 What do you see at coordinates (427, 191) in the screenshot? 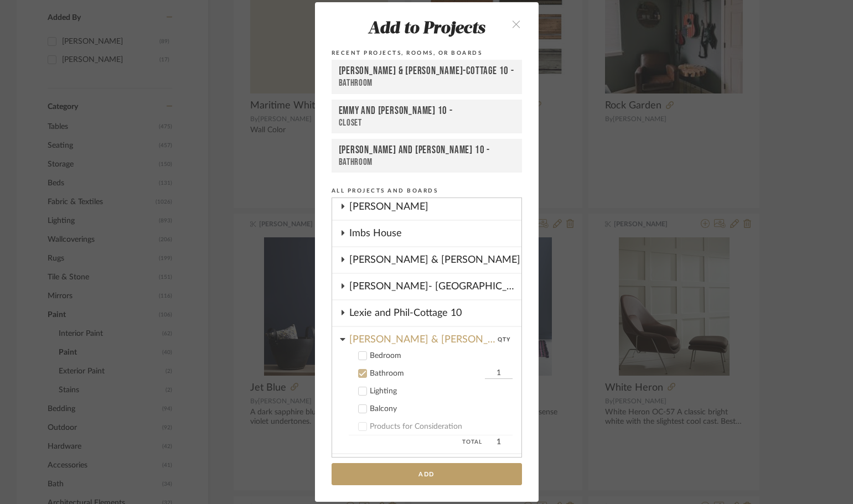
I see `div: All Projects and Boards` at bounding box center [427, 191].